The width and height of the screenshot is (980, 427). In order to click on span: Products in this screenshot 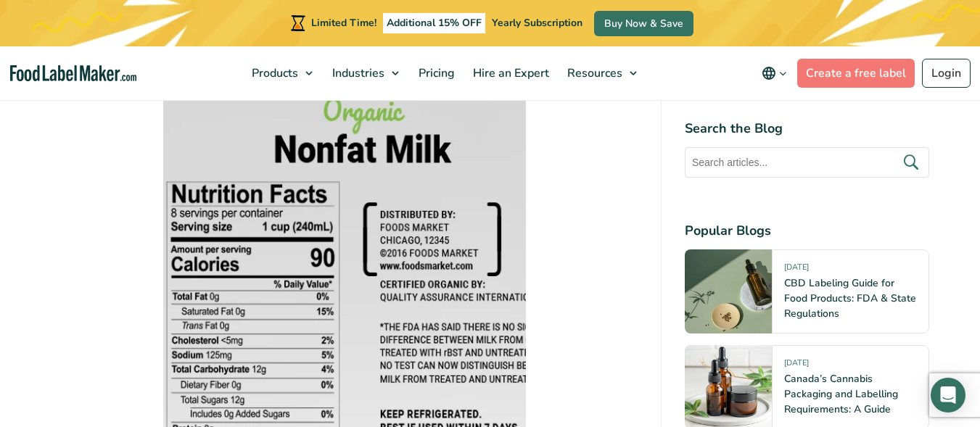, I will do `click(273, 73)`.